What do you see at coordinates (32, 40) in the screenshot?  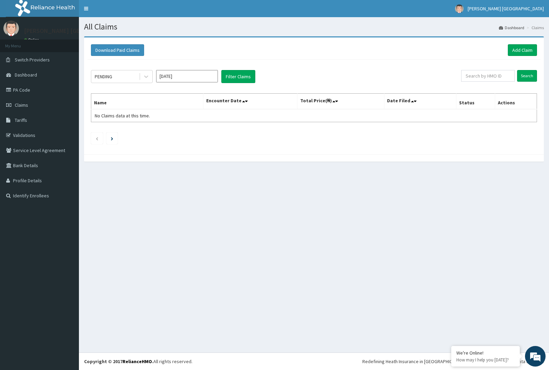 I see `a: Online` at bounding box center [32, 40].